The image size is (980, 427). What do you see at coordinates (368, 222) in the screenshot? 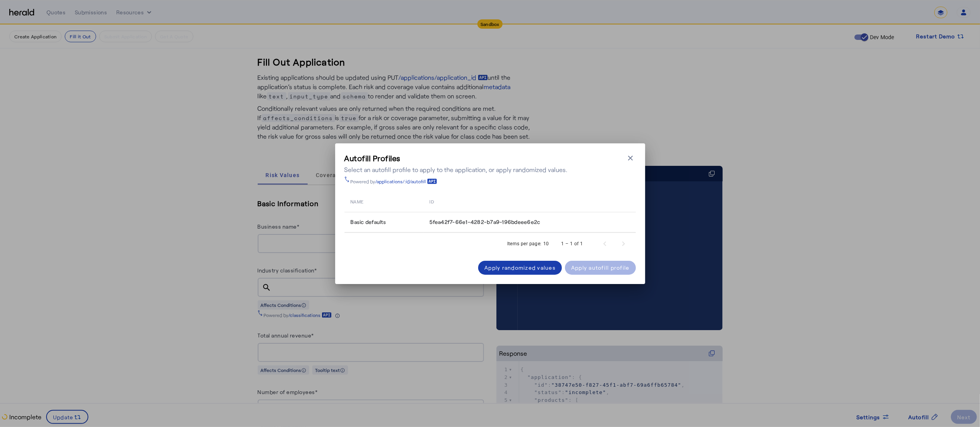
I see `span: Basic defaults` at bounding box center [368, 222].